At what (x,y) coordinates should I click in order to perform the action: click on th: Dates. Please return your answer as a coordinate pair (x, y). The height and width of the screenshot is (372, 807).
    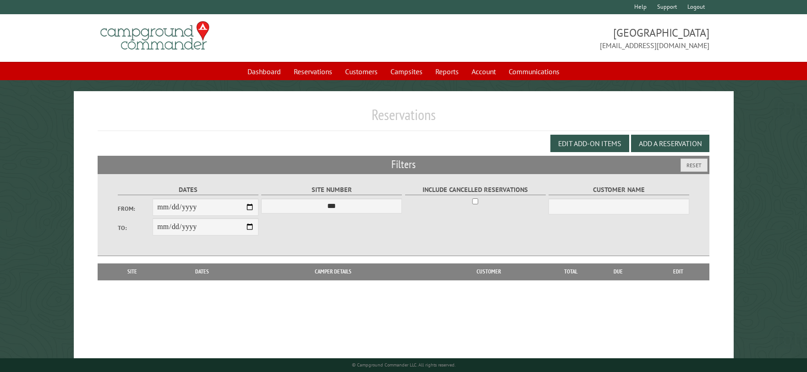
    Looking at the image, I should click on (202, 272).